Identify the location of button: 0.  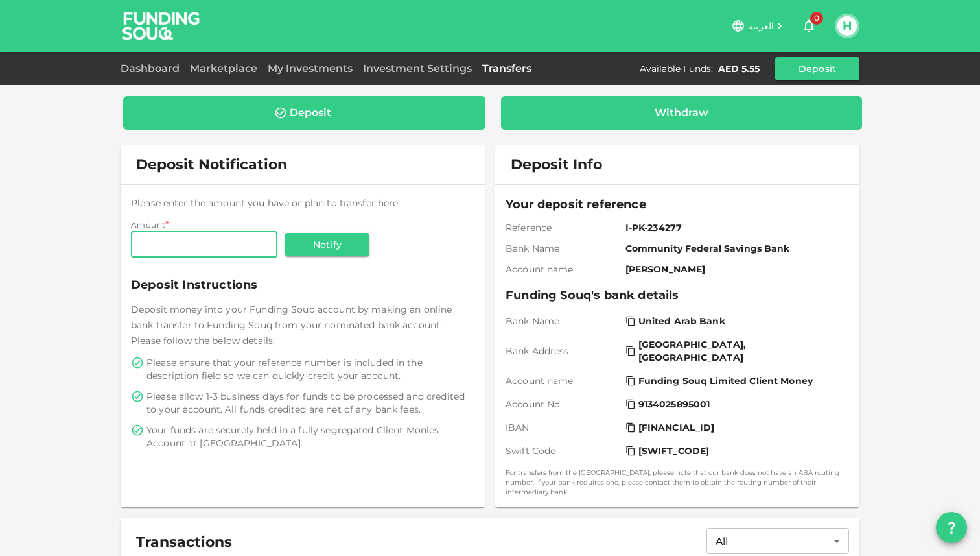
(809, 26).